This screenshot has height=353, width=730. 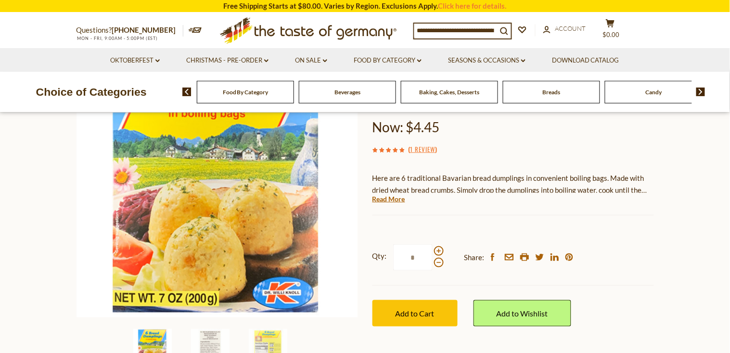 I want to click on a: Candy, so click(x=653, y=92).